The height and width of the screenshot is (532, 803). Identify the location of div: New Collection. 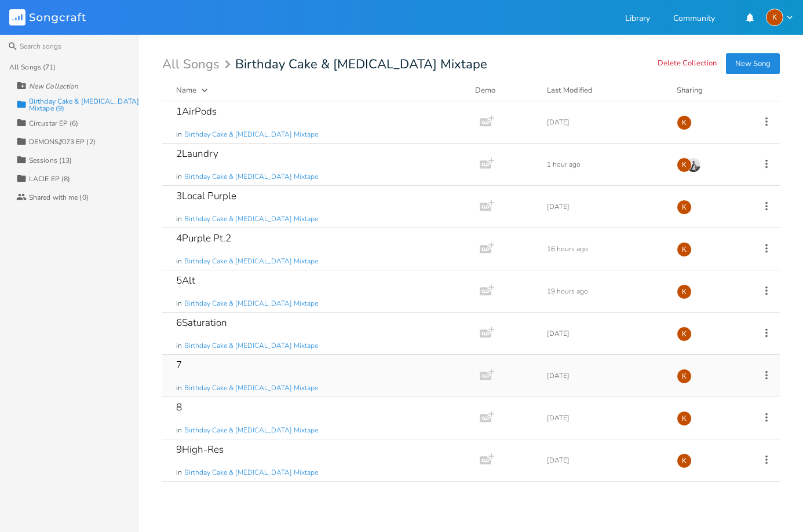
(53, 86).